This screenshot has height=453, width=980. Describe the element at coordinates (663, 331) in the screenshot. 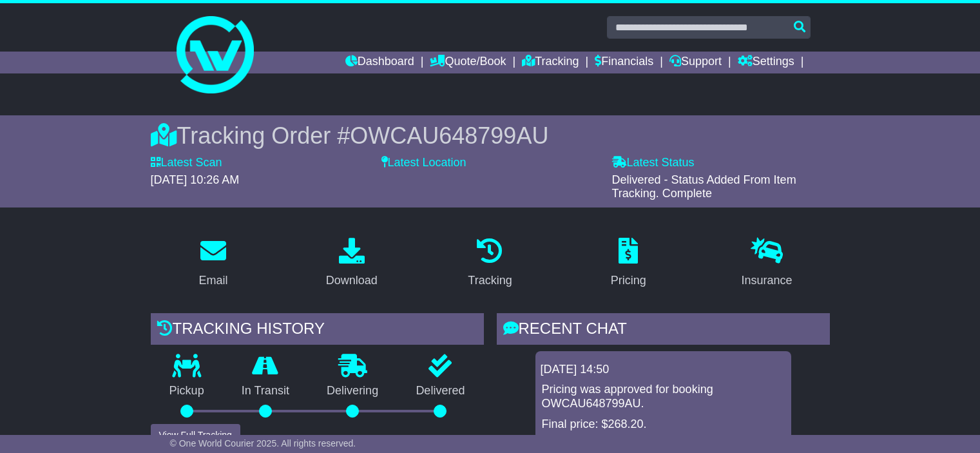

I see `div: RECENT CHAT` at that location.